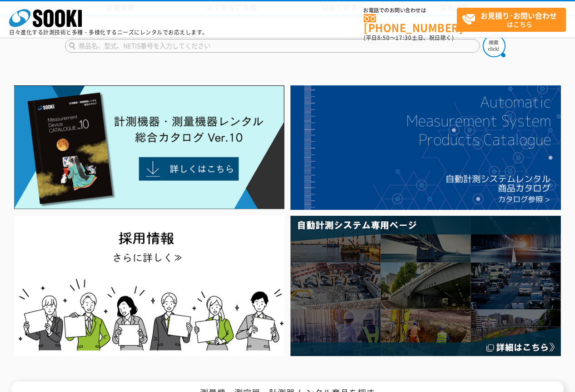  What do you see at coordinates (426, 286) in the screenshot?
I see `img: 自動計測システム専用ページ` at bounding box center [426, 286].